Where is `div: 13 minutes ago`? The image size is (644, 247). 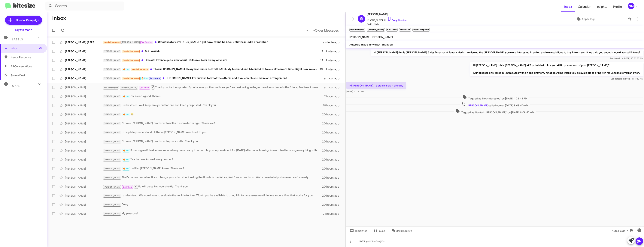
div: 13 minutes ago is located at coordinates (332, 60).